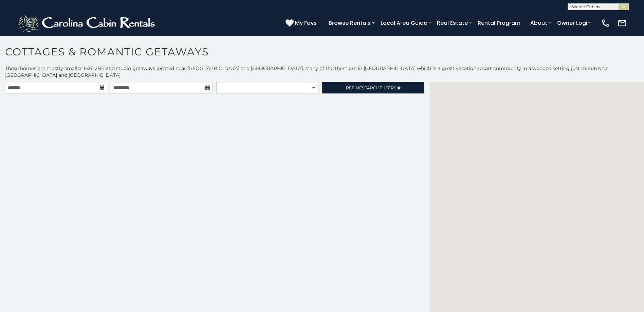 This screenshot has width=644, height=312. Describe the element at coordinates (371, 87) in the screenshot. I see `span: Refine Filters` at that location.